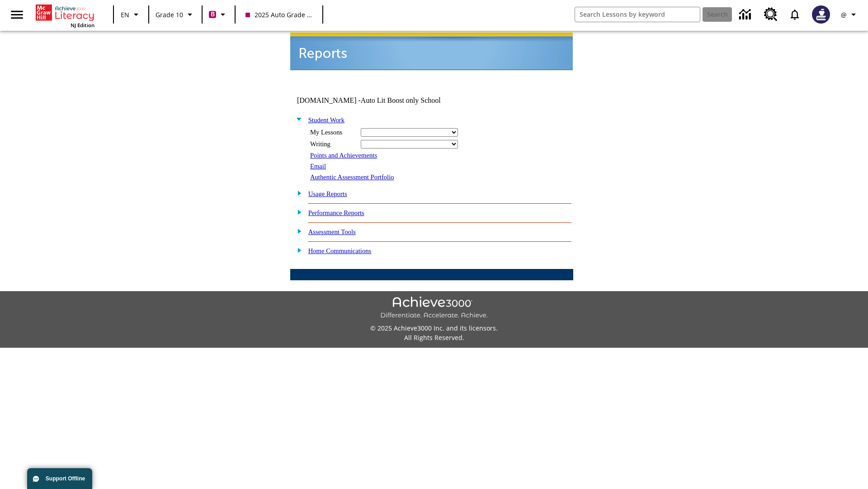 The width and height of the screenshot is (868, 489). Describe the element at coordinates (336, 212) in the screenshot. I see `a: Performance Reports` at that location.